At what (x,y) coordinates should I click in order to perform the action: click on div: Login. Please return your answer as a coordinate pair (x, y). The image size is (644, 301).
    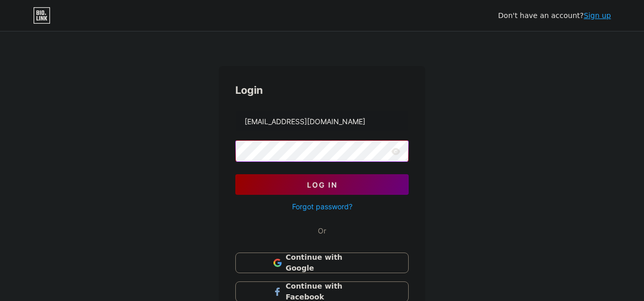
    Looking at the image, I should click on (322, 90).